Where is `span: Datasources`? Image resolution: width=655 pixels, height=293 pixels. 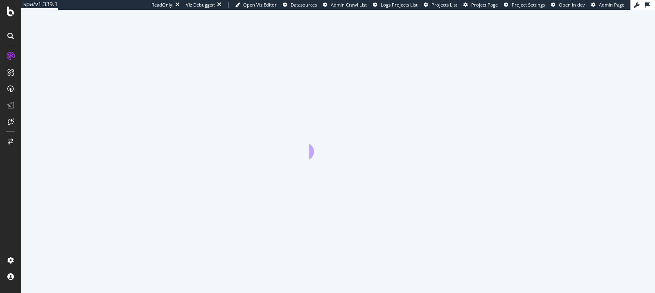
span: Datasources is located at coordinates (304, 5).